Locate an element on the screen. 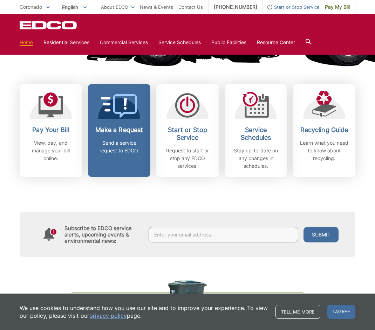  a: About EDCO is located at coordinates (118, 7).